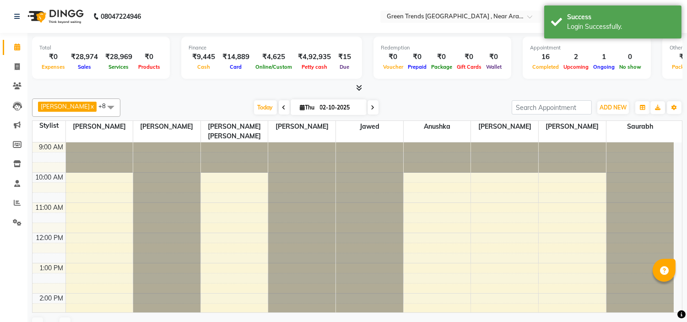 The width and height of the screenshot is (687, 322). Describe the element at coordinates (345, 57) in the screenshot. I see `div: ₹15` at that location.